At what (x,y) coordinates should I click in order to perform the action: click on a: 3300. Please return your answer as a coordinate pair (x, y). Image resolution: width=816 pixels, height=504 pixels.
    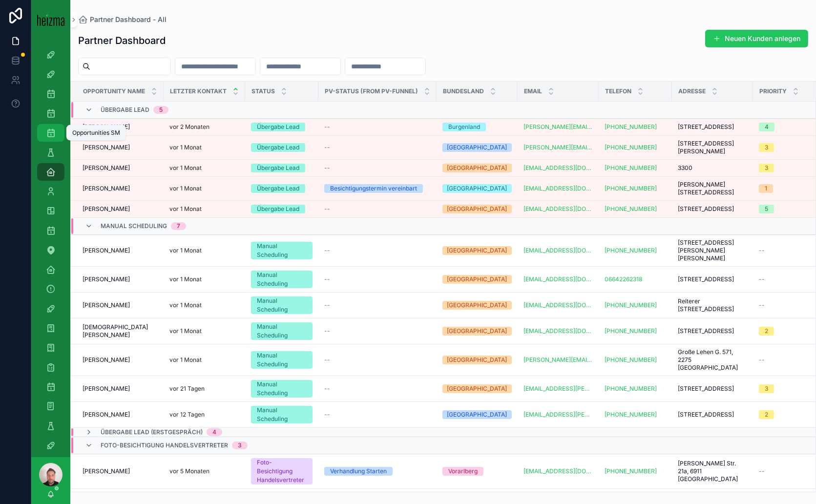
    Looking at the image, I should click on (713, 168).